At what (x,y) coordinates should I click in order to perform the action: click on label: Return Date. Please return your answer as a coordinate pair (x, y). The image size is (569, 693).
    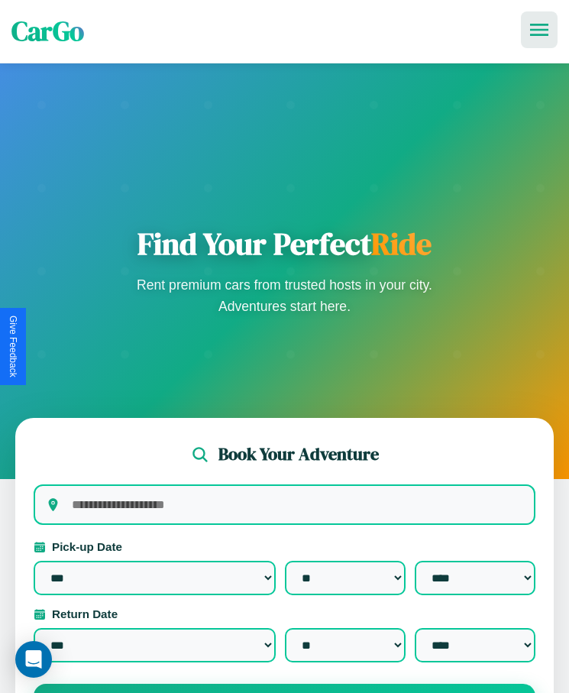
    Looking at the image, I should click on (284, 613).